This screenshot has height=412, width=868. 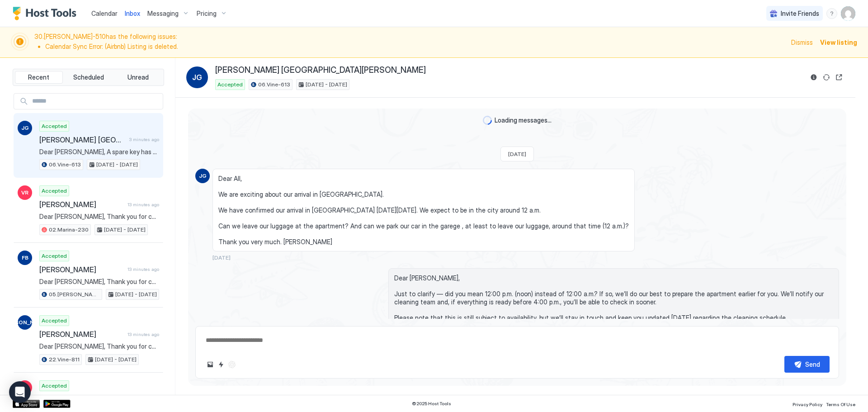 I want to click on button: Open reservation, so click(x=840, y=77).